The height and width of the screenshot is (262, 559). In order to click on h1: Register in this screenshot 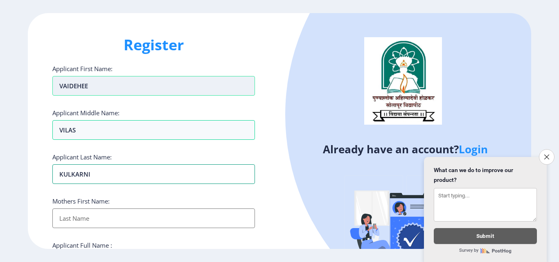, I will do `click(154, 45)`.